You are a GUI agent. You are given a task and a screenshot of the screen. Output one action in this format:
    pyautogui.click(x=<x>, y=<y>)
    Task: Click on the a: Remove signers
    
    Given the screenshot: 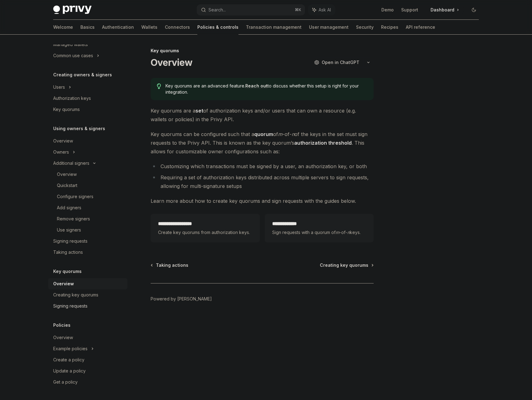 What is the action you would take?
    pyautogui.click(x=88, y=219)
    